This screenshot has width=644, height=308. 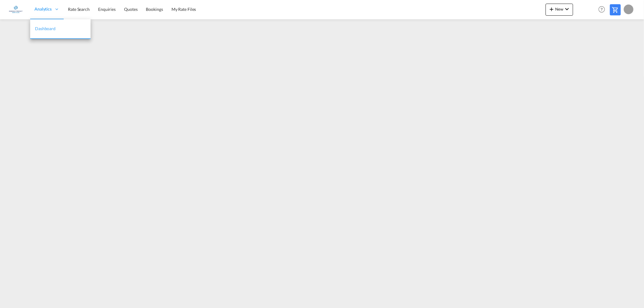 What do you see at coordinates (603, 10) in the screenshot?
I see `div: Help` at bounding box center [603, 10].